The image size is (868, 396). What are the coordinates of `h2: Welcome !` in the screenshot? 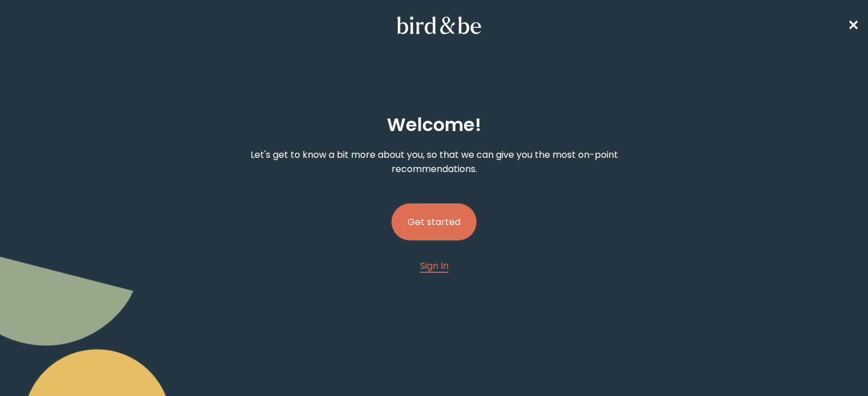 It's located at (434, 125).